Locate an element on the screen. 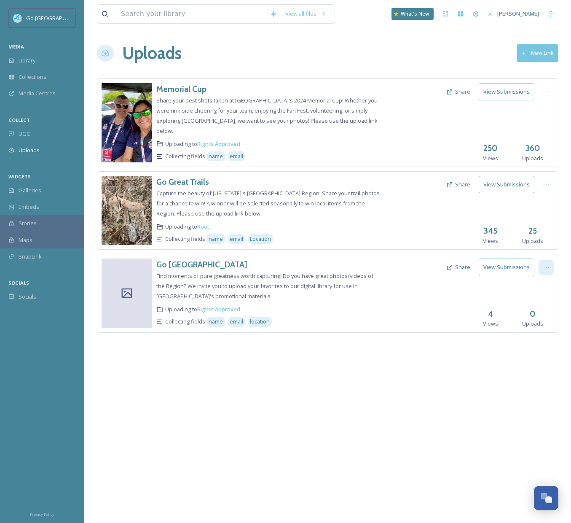 The width and height of the screenshot is (571, 523). button: New Link is located at coordinates (538, 53).